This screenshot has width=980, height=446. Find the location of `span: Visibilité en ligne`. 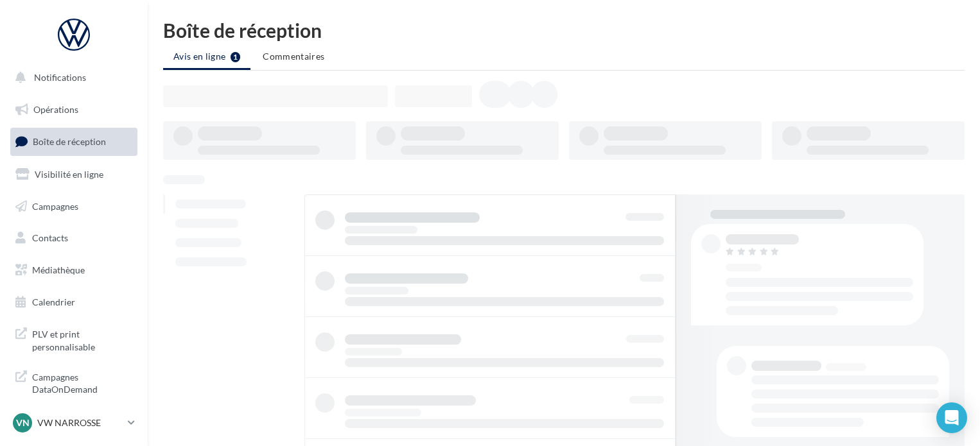

span: Visibilité en ligne is located at coordinates (68, 174).